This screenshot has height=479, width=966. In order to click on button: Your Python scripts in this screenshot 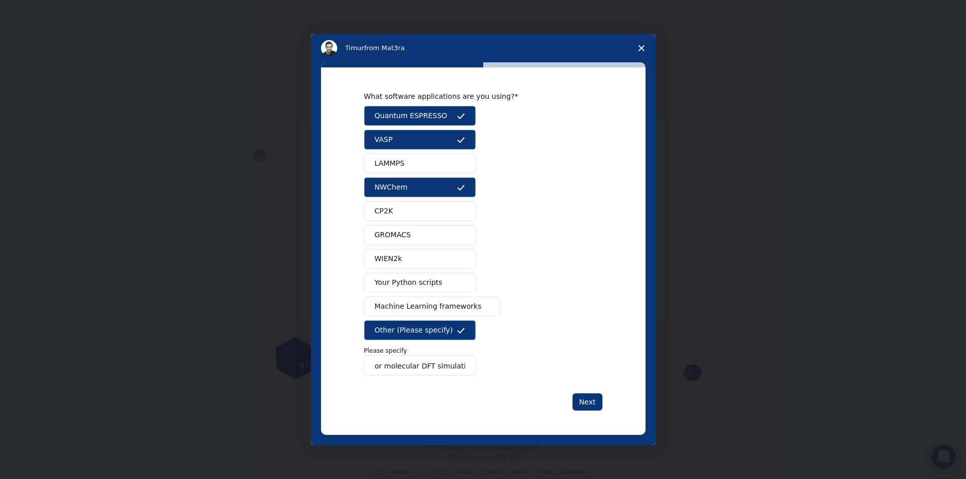, I will do `click(420, 282)`.